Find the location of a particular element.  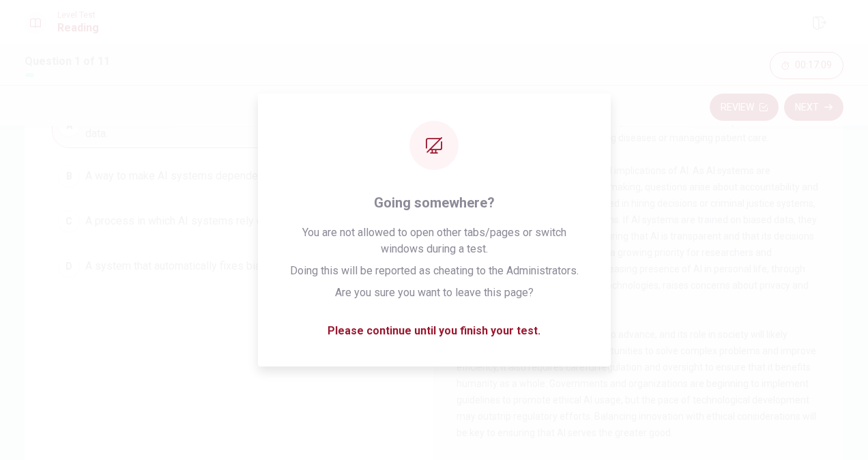

button: Next is located at coordinates (813, 107).